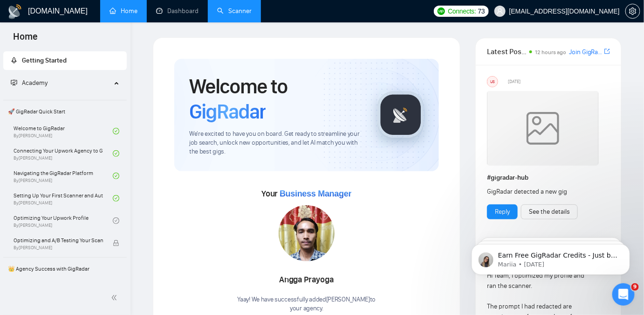  I want to click on a: Join GigRadar Slack Community, so click(586, 52).